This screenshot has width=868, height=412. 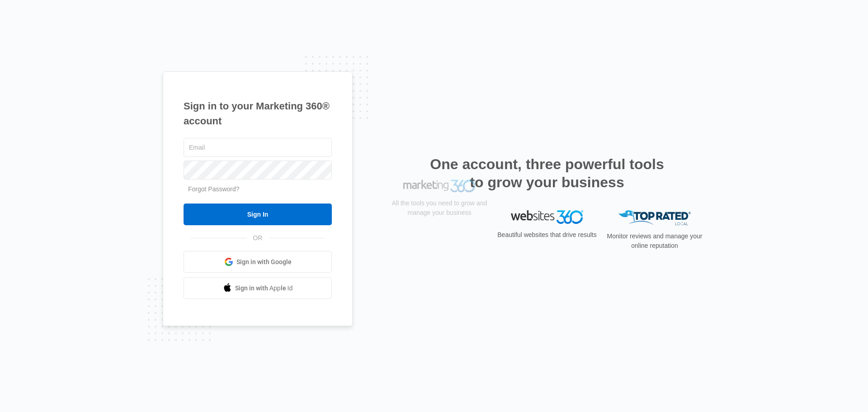 What do you see at coordinates (654, 218) in the screenshot?
I see `img: Top Rated Local` at bounding box center [654, 218].